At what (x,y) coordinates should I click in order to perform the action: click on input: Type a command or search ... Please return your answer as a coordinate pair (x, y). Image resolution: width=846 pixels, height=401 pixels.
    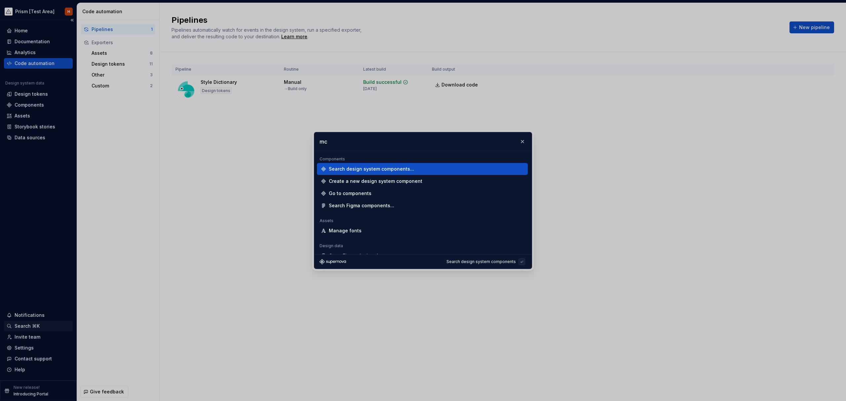
    Looking at the image, I should click on (423, 142).